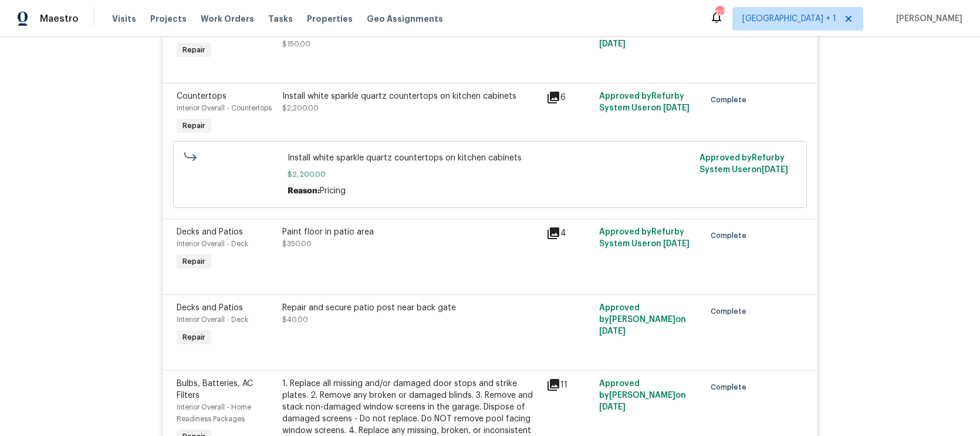 The image size is (980, 436). What do you see at coordinates (490, 158) in the screenshot?
I see `span: Install white sparkle quartz countertops on kitchen cabinets` at bounding box center [490, 158].